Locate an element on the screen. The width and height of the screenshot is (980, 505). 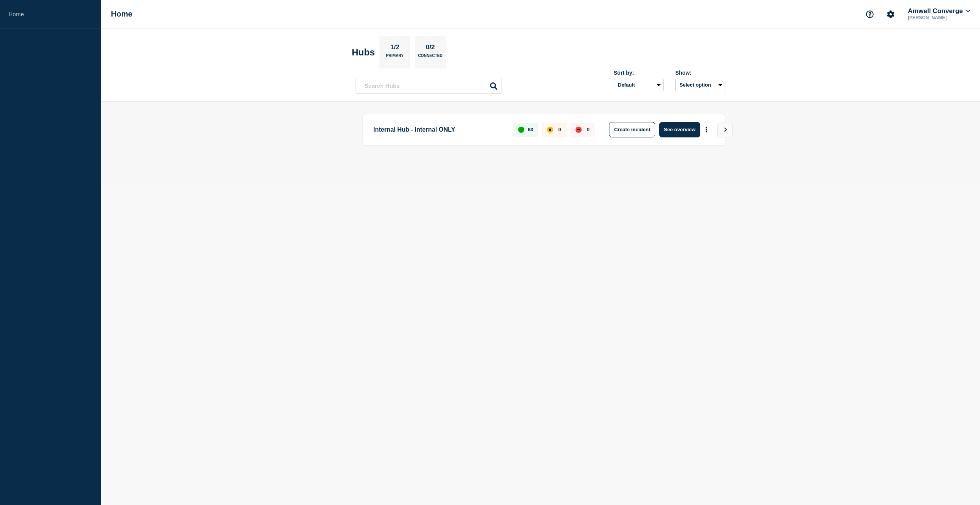
button: Support is located at coordinates (870, 14).